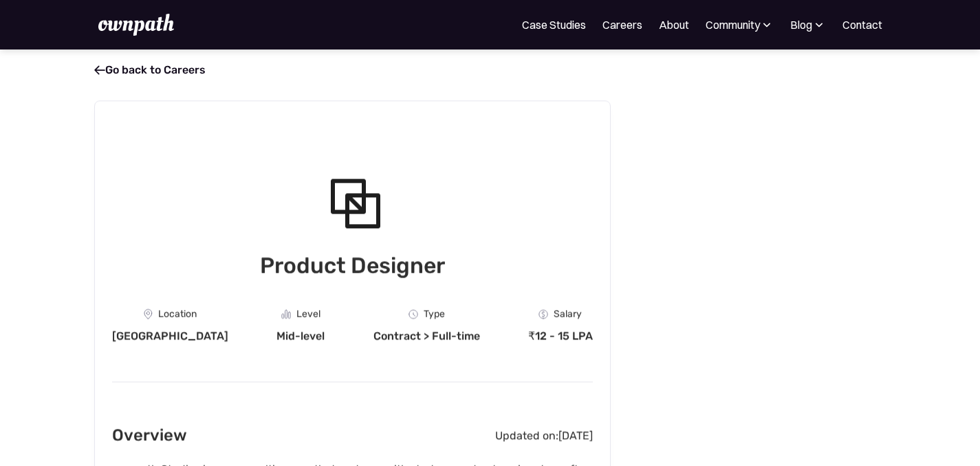 This screenshot has height=466, width=980. What do you see at coordinates (307, 314) in the screenshot?
I see `div: Level` at bounding box center [307, 314].